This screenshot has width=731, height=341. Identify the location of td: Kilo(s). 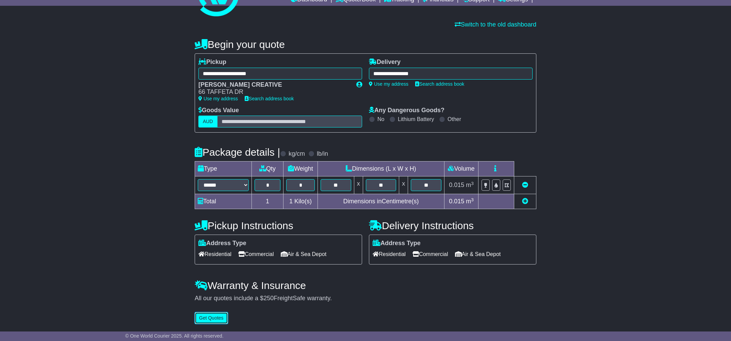
(300, 202).